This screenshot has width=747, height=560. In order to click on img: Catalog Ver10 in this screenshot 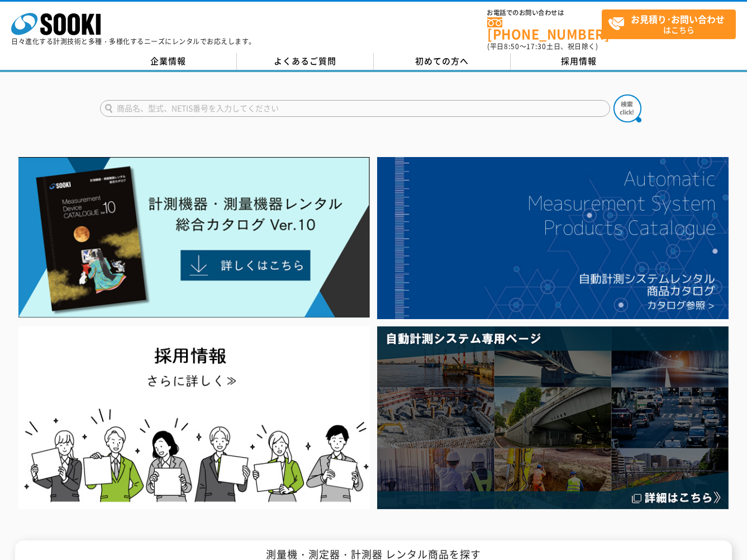, I will do `click(194, 238)`.